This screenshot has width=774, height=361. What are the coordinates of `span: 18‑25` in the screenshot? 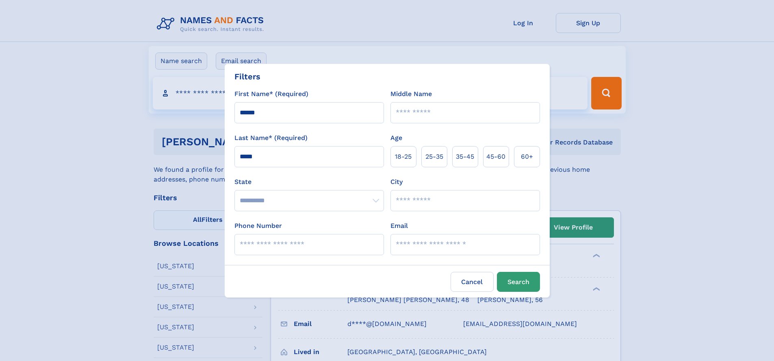 It's located at (403, 157).